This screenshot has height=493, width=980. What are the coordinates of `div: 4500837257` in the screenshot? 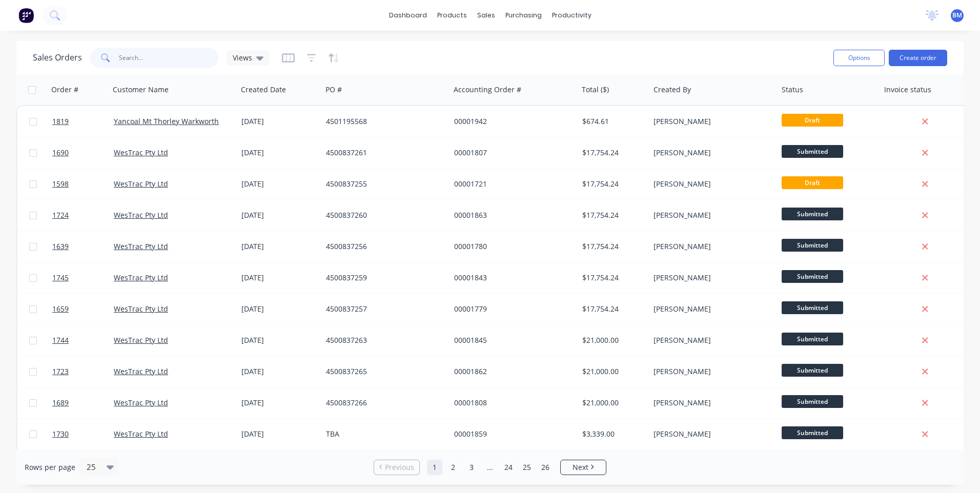 It's located at (383, 309).